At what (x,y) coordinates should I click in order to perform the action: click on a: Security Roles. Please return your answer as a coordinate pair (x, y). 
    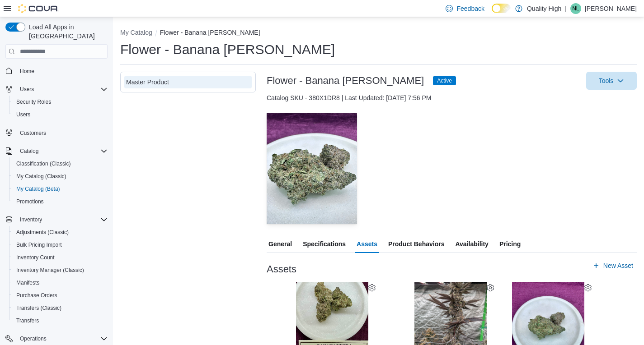
    Looking at the image, I should click on (33, 102).